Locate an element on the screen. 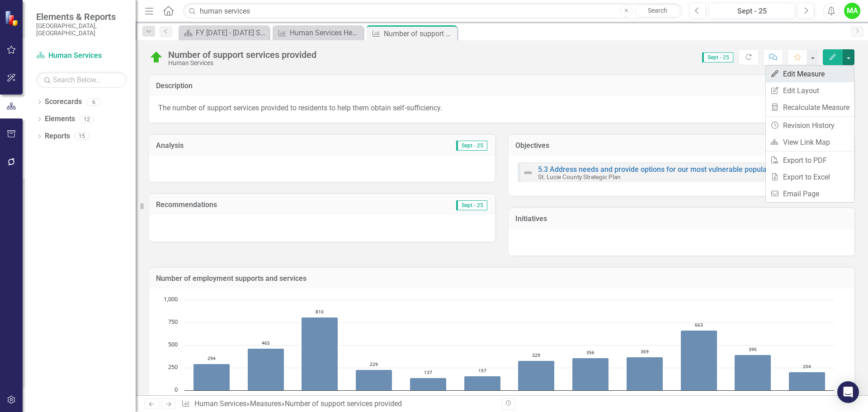 The height and width of the screenshot is (412, 868). h3: Number of employment supports and services is located at coordinates (502, 279).